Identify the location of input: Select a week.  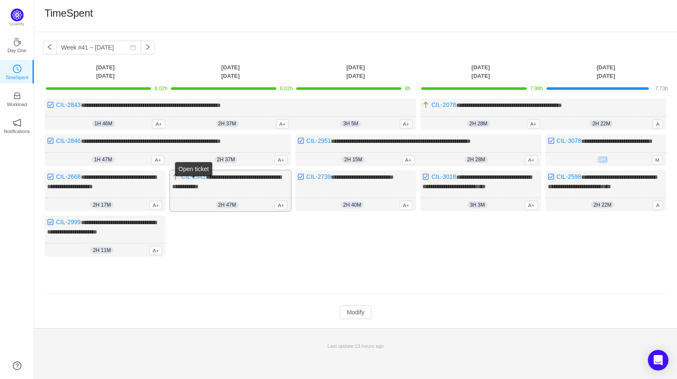
(98, 48).